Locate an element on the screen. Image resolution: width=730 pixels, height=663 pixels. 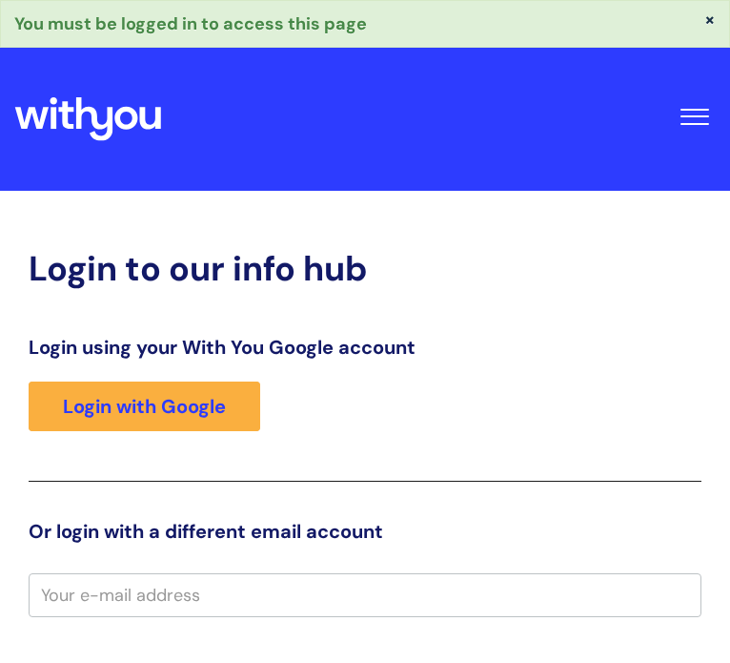
h2: Login to our info hub is located at coordinates (365, 268).